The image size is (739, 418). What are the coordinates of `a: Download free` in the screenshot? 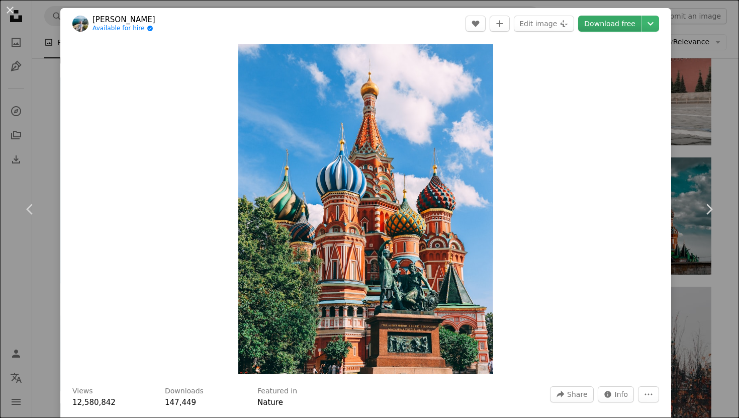 It's located at (610, 24).